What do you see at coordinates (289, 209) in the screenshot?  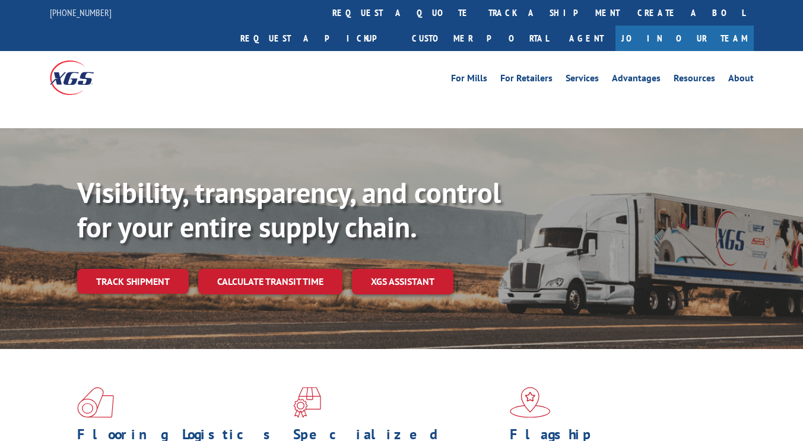 I see `b: Visibility, transparency, and control for your entire supply chain.` at bounding box center [289, 209].